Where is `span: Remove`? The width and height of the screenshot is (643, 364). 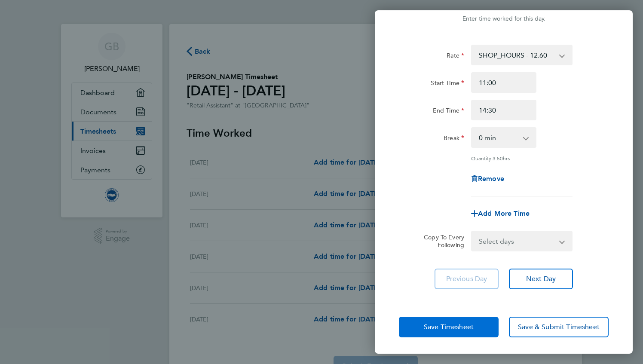 span: Remove is located at coordinates (491, 178).